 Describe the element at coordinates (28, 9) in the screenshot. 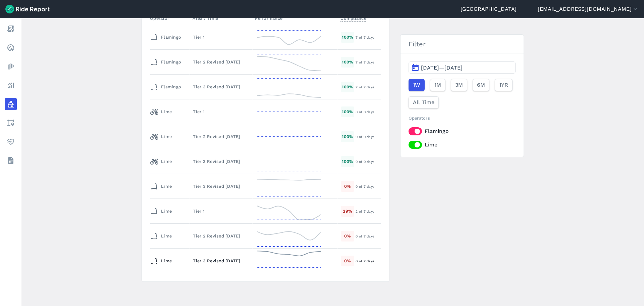

I see `img: Ride Report` at that location.